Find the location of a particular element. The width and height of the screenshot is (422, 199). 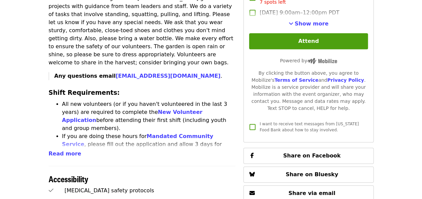

img: Powered by Mobilize is located at coordinates (322, 61).